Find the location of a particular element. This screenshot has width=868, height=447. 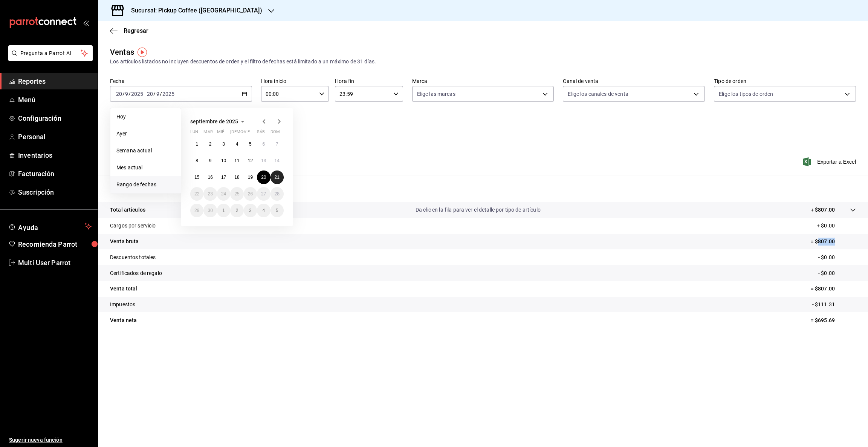

button: 1 de octubre de 2025 is located at coordinates (224, 210).